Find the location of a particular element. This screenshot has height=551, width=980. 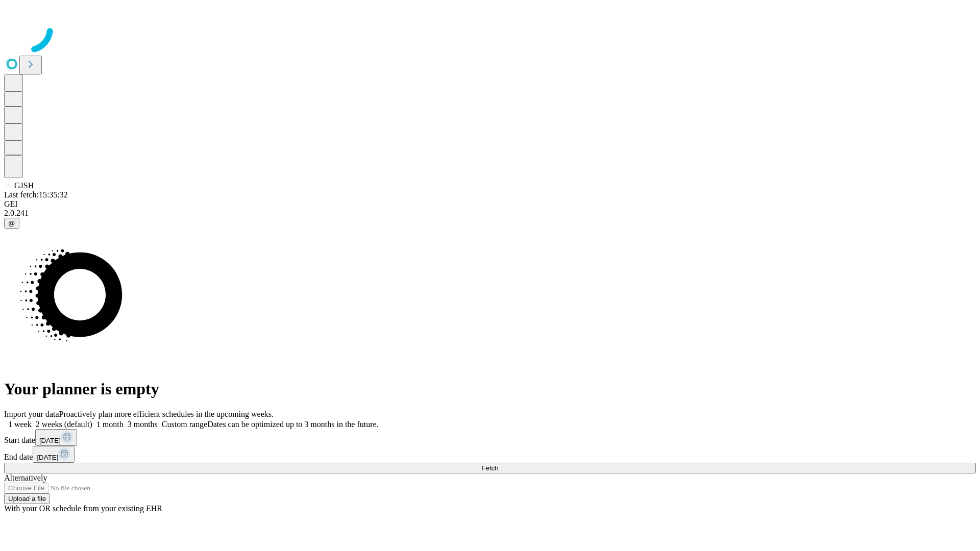

span: 1 month is located at coordinates (110, 423).